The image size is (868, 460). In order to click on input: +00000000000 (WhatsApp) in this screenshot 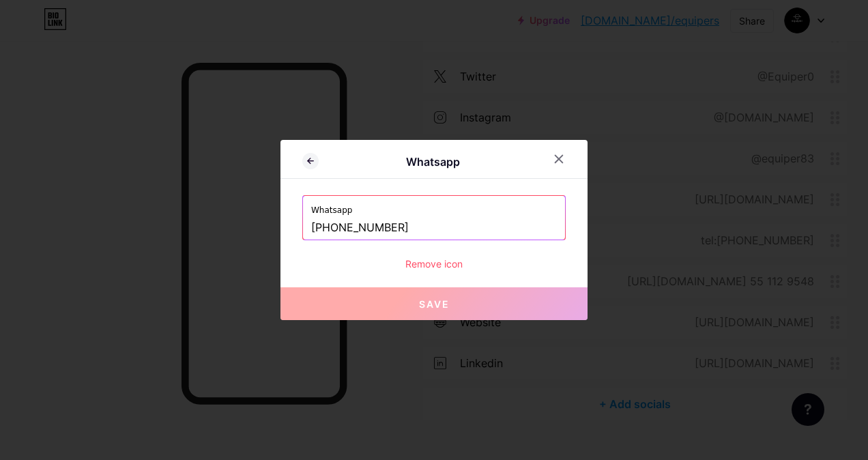, I will do `click(434, 228)`.